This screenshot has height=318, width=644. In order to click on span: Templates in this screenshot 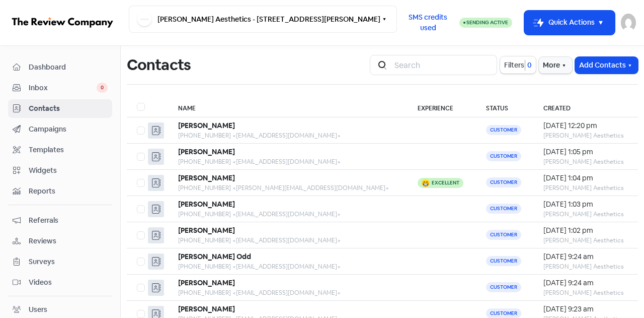, I will do `click(68, 149)`.